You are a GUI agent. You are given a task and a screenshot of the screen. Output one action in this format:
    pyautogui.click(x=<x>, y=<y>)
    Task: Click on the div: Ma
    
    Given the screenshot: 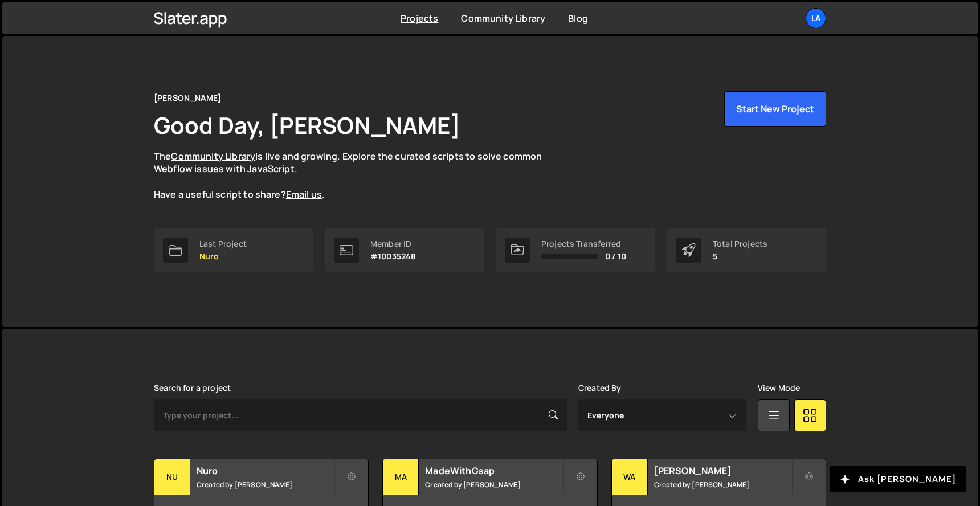 What is the action you would take?
    pyautogui.click(x=400, y=477)
    